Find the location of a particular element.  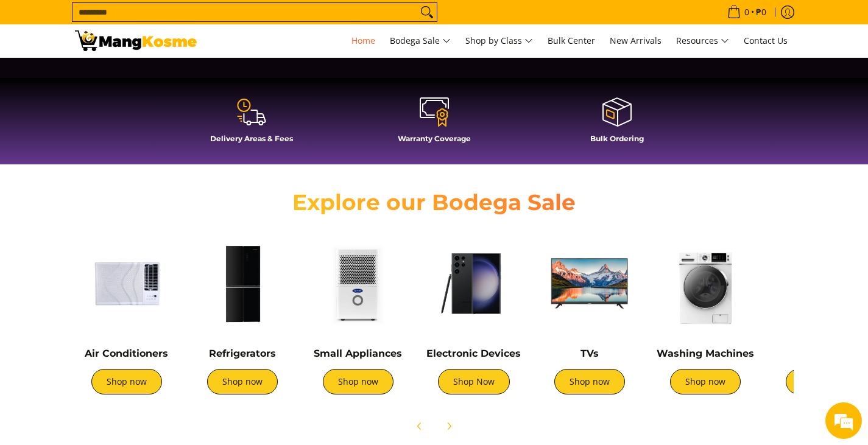

img: Washing Machines is located at coordinates (705, 284).